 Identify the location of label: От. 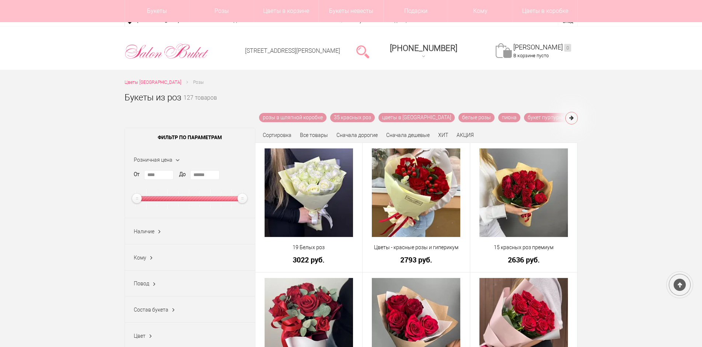
(137, 174).